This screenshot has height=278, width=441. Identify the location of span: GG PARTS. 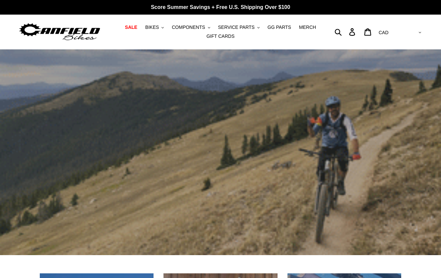
(279, 27).